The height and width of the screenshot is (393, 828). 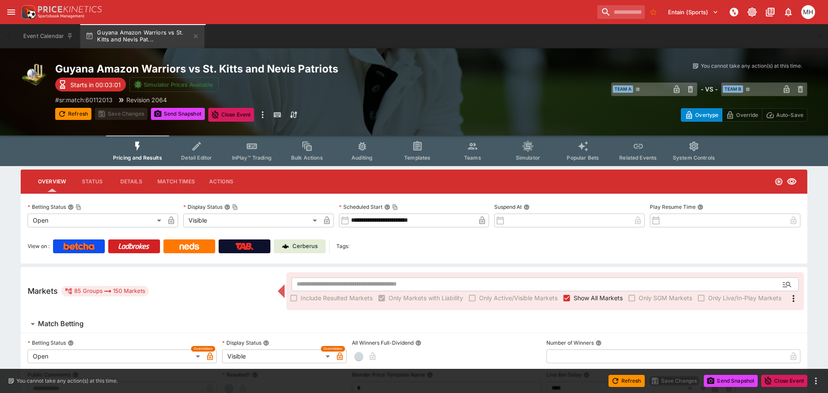 What do you see at coordinates (307, 157) in the screenshot?
I see `span: Bulk Actions` at bounding box center [307, 157].